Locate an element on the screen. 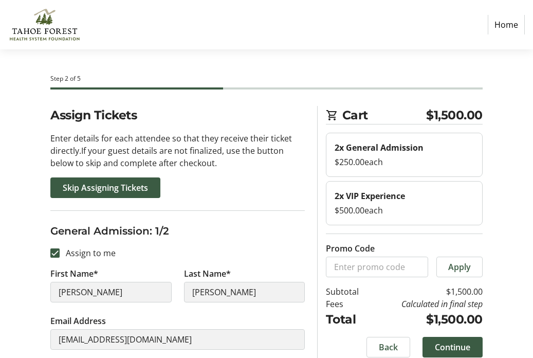  span: Cart is located at coordinates (384, 115).